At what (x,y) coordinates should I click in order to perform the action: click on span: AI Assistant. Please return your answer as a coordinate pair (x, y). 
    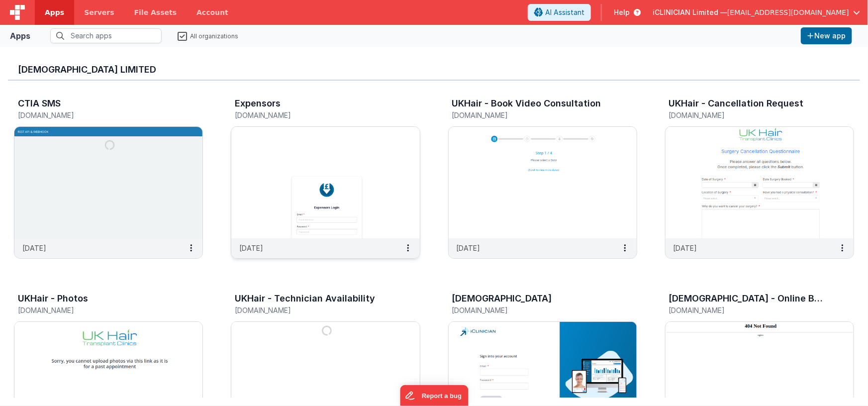
    Looking at the image, I should click on (565, 13).